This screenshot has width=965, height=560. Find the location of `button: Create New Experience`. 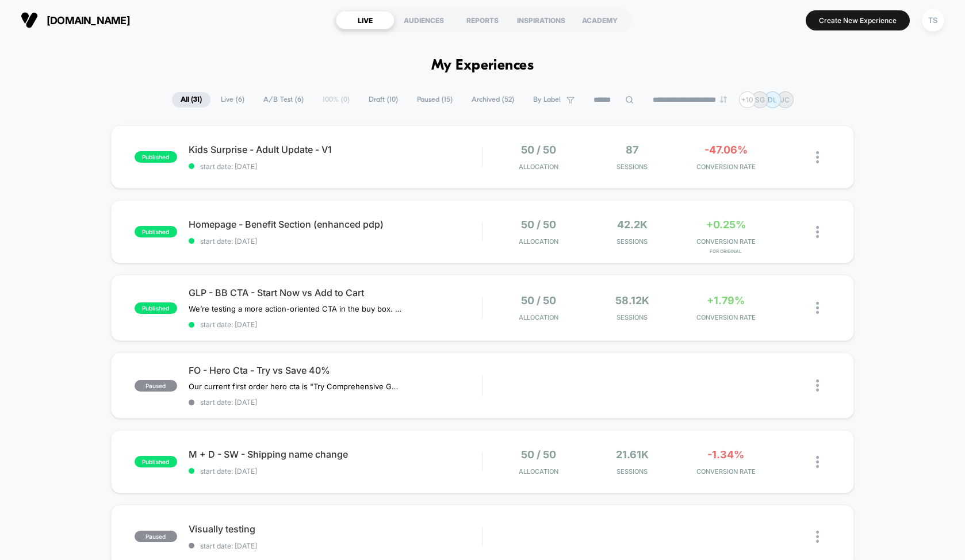

button: Create New Experience is located at coordinates (858, 20).